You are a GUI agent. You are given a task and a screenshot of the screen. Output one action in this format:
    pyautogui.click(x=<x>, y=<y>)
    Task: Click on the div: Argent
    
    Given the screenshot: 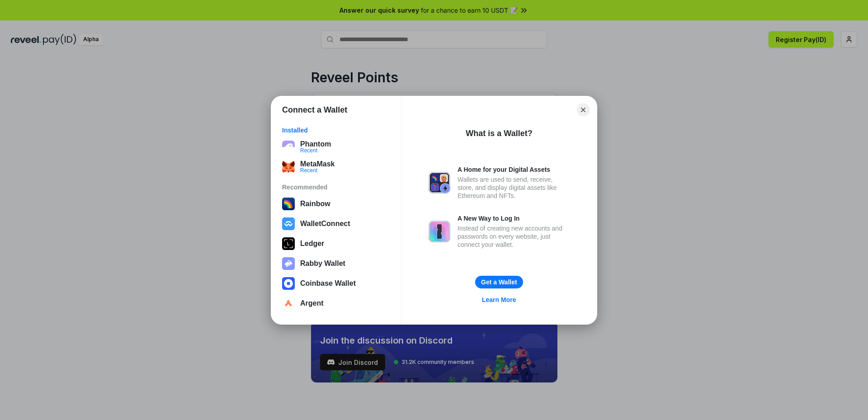 What is the action you would take?
    pyautogui.click(x=312, y=303)
    